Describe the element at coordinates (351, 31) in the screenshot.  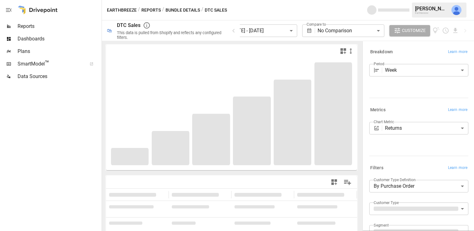
I see `div: No Comparison` at that location.